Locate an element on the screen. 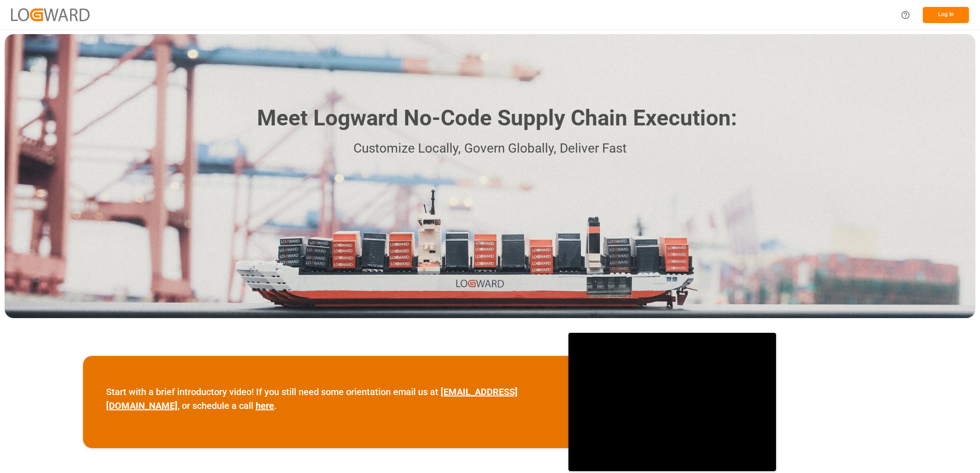 This screenshot has width=980, height=473. p: Start with a brief introductory video! If you still need some orientation email us at , or schedu... is located at coordinates (326, 398).